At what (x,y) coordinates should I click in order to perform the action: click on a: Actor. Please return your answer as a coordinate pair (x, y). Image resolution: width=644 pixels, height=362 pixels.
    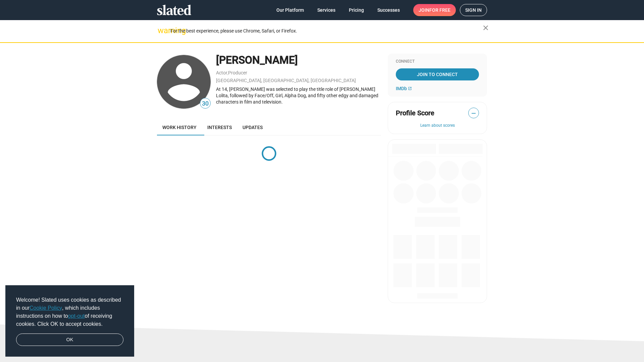
    Looking at the image, I should click on (222, 73).